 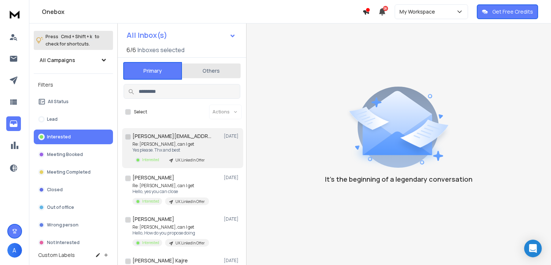 I want to click on span: A, so click(x=15, y=250).